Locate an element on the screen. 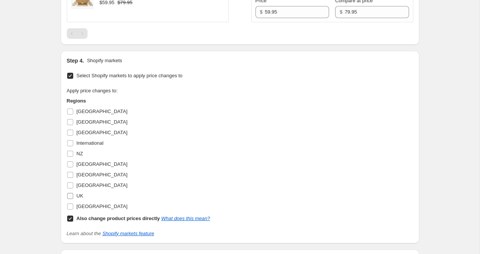 This screenshot has width=480, height=254. a: Shopify markets feature is located at coordinates (128, 234).